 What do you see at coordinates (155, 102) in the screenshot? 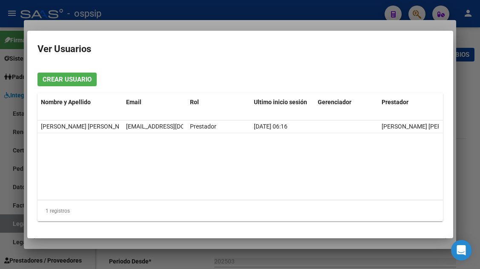
I see `datatable-header-cell: Email` at bounding box center [155, 102].